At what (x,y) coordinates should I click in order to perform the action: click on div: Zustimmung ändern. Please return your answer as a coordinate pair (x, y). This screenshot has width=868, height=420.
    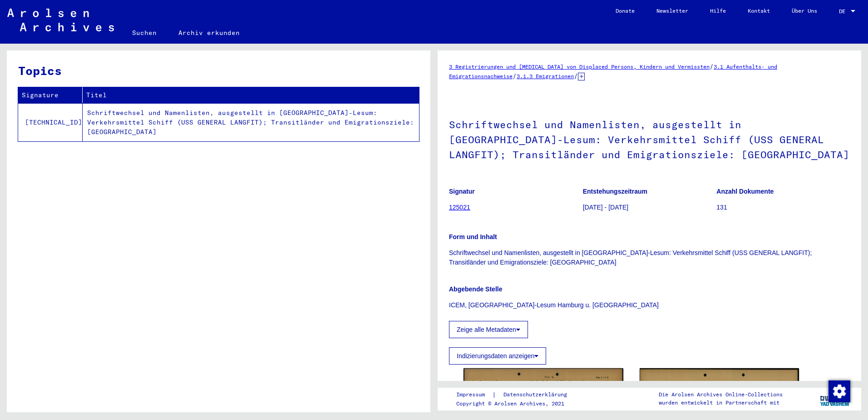
    Looking at the image, I should click on (839, 391).